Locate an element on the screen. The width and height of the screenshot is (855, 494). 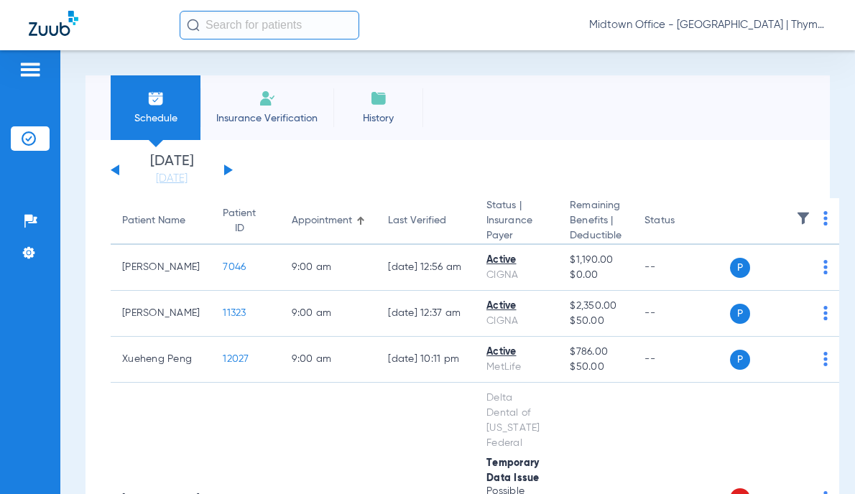
span: 12027 is located at coordinates (236, 359).